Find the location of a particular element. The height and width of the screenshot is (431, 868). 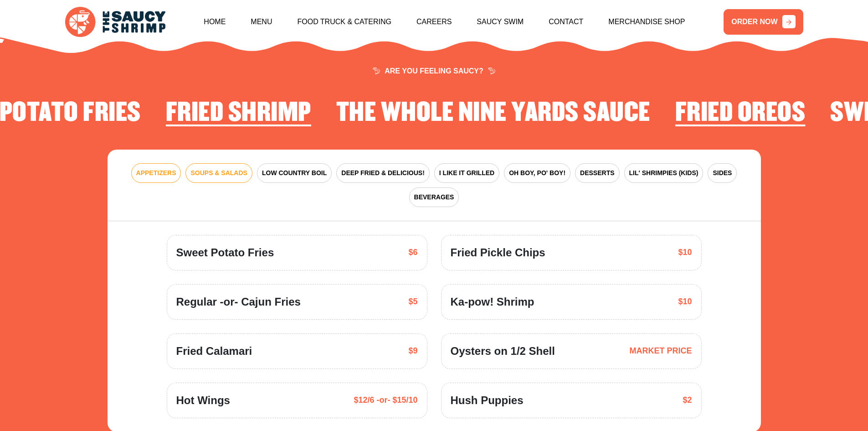

button: DEEP FRIED & DELICIOUS! is located at coordinates (383, 173).